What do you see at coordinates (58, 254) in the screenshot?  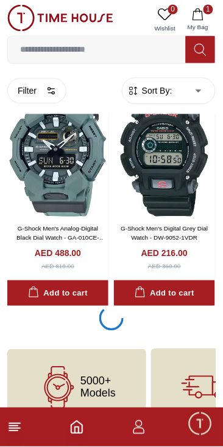 I see `h4: AED 488.00` at bounding box center [58, 254].